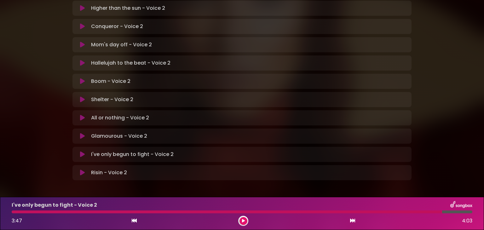 This screenshot has width=484, height=230. What do you see at coordinates (117, 26) in the screenshot?
I see `p: Conqueror - Voice 2` at bounding box center [117, 26].